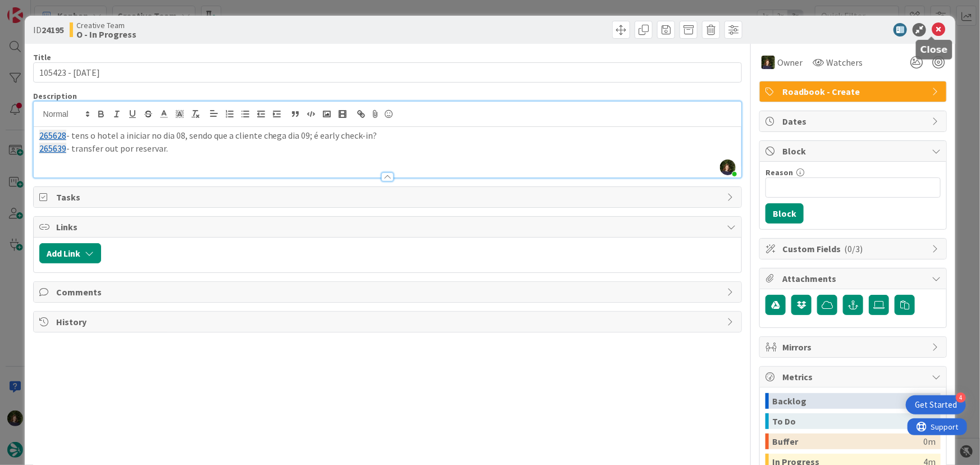 The height and width of the screenshot is (465, 980). I want to click on span: Comments, so click(388, 292).